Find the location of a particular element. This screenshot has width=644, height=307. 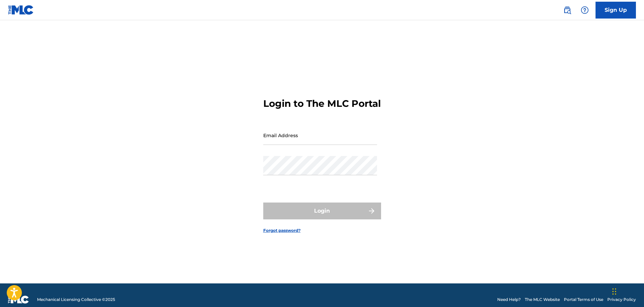

a: Need Help? is located at coordinates (509, 300).